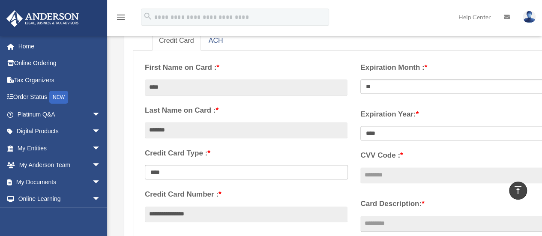 Image resolution: width=542 pixels, height=236 pixels. Describe the element at coordinates (518, 191) in the screenshot. I see `a: vertical_align_top` at that location.